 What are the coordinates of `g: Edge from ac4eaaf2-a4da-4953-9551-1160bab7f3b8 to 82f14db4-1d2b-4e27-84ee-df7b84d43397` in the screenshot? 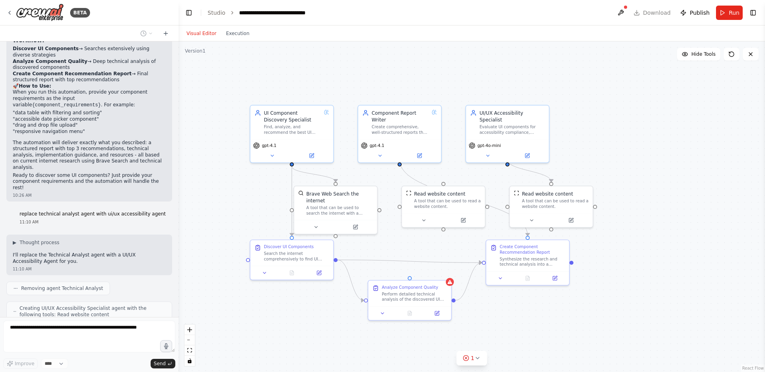 It's located at (464, 198).